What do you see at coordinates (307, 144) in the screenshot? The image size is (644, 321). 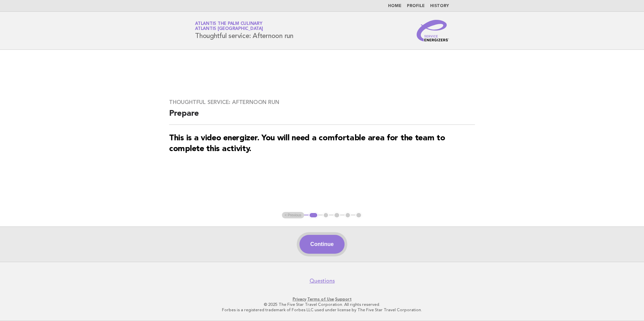 I see `strong: This is a video energizer. You will need a comfortable area for the team to complete this activity.` at bounding box center [307, 144].